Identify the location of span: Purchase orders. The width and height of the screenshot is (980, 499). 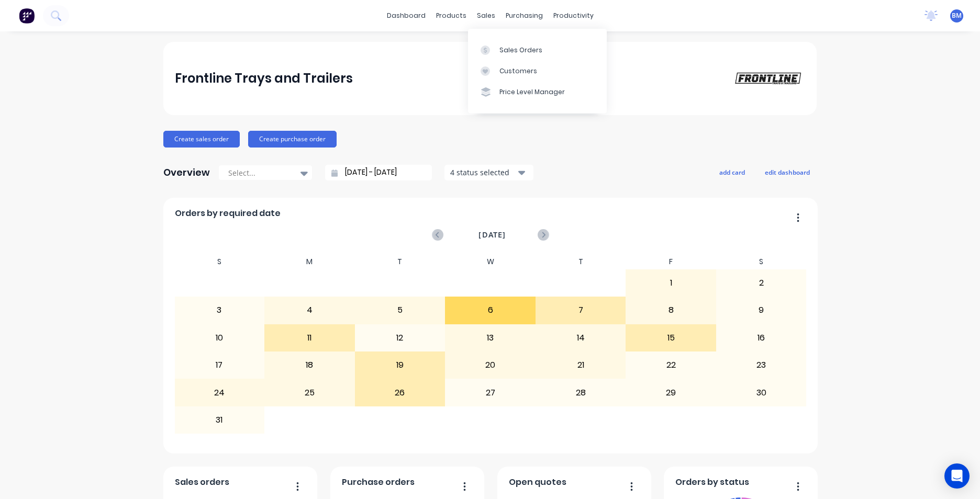
(378, 482).